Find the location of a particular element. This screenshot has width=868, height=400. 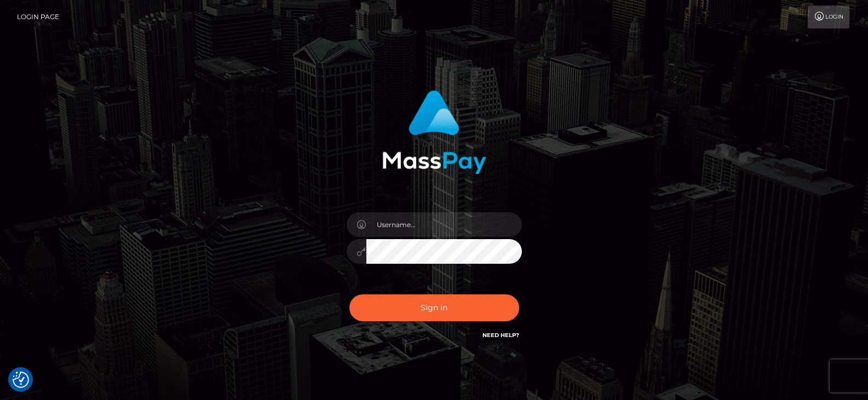

input: Username... is located at coordinates (444, 225).